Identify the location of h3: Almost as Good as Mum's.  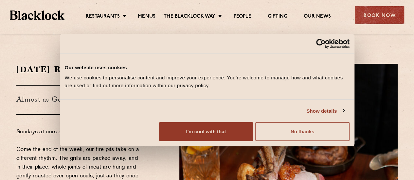
(79, 100).